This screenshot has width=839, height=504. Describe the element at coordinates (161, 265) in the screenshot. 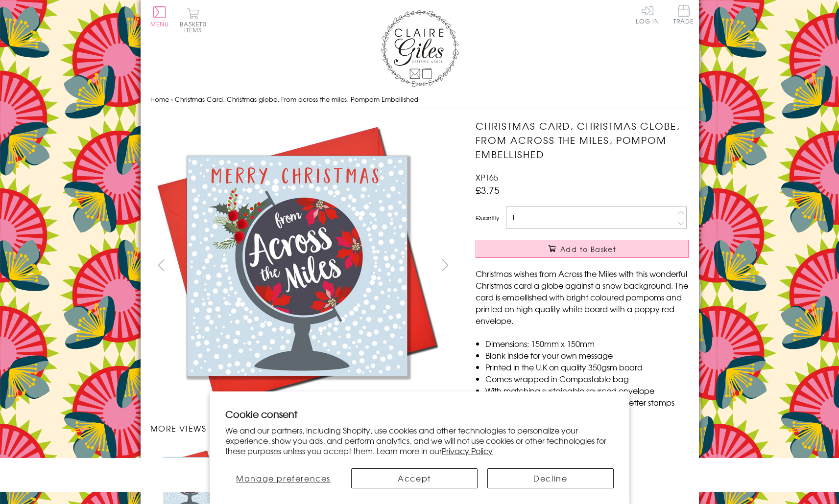

I see `button: prev` at that location.